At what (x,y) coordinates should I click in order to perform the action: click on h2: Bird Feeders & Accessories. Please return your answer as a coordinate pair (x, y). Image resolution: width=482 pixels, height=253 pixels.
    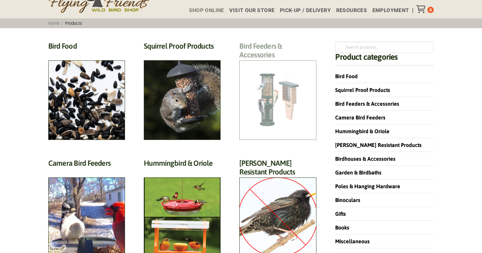
    Looking at the image, I should click on (277, 52).